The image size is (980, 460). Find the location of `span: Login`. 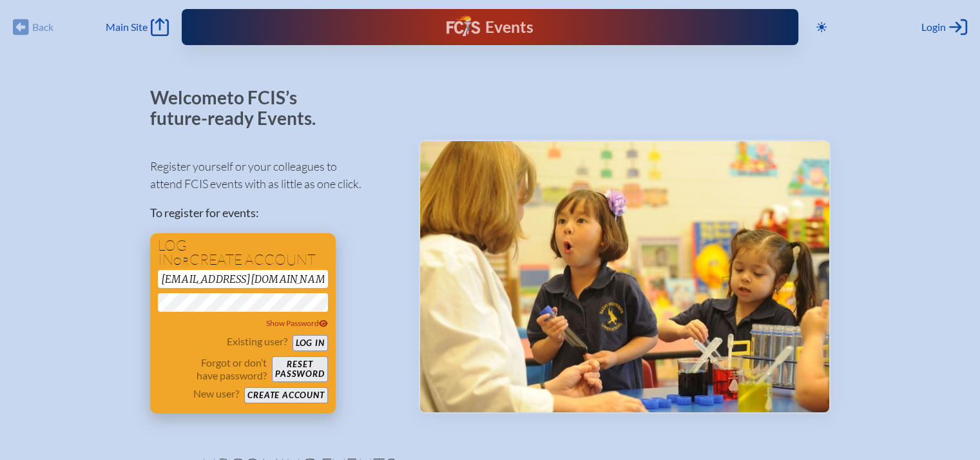

span: Login is located at coordinates (933, 27).